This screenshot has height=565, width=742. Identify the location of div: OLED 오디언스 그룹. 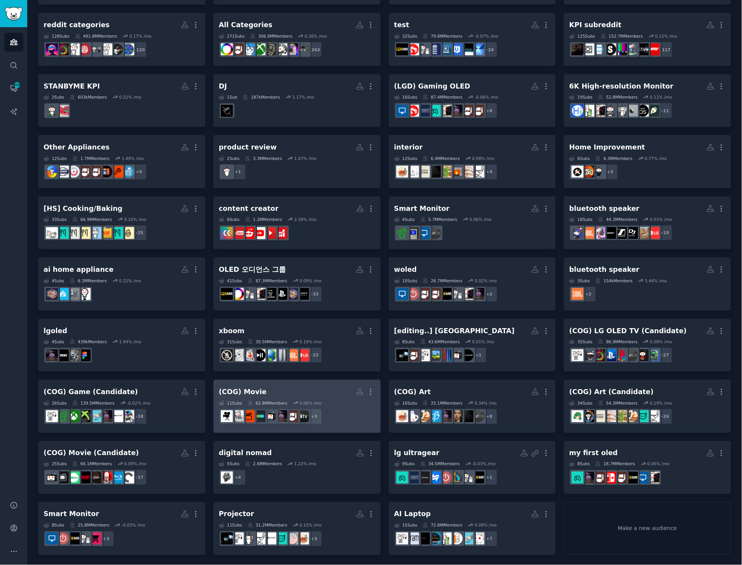
(252, 270).